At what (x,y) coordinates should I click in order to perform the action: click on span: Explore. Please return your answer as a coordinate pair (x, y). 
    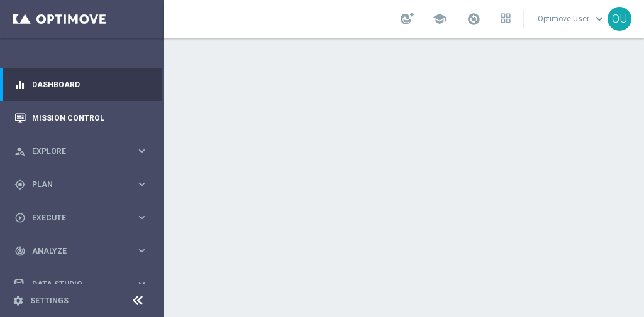
    Looking at the image, I should click on (83, 151).